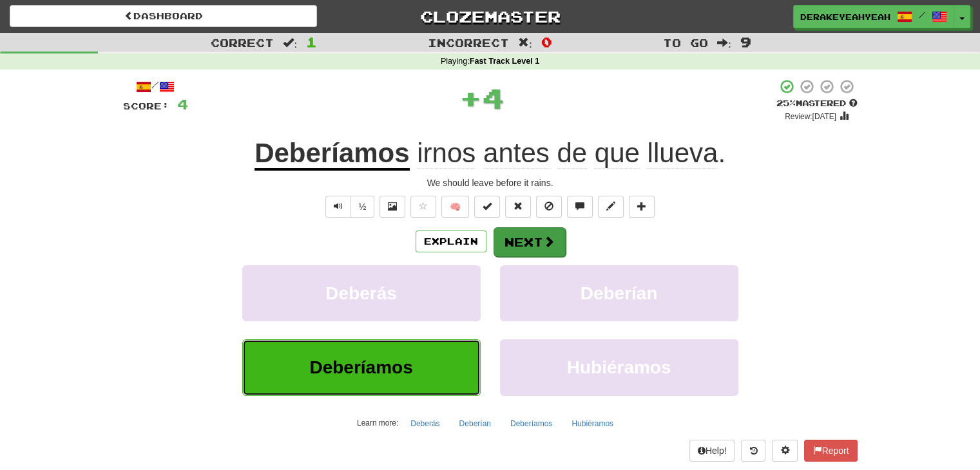 The width and height of the screenshot is (980, 470). Describe the element at coordinates (487, 207) in the screenshot. I see `button: Set this sentence to 100% Mastered (alt+m)` at that location.